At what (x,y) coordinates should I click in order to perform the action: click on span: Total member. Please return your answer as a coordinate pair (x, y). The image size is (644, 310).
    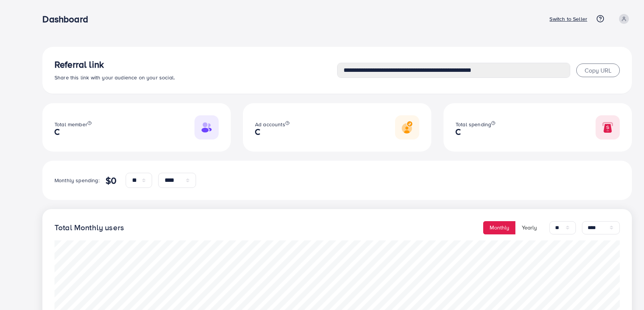
    Looking at the image, I should click on (71, 124).